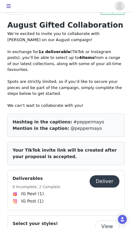 This screenshot has height=229, width=132. I want to click on span: Mention in the caption:, so click(41, 128).